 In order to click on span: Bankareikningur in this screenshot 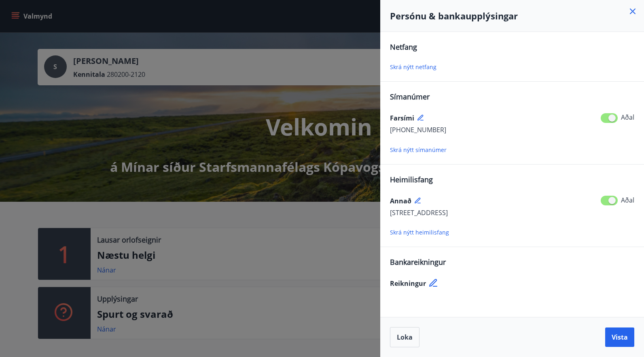, I will do `click(418, 262)`.